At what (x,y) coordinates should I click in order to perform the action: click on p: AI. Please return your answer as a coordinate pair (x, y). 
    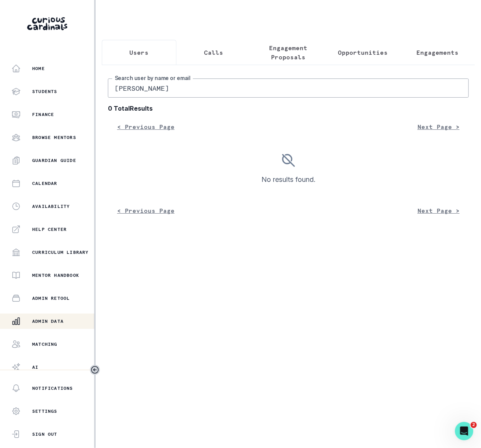
    Looking at the image, I should click on (35, 367).